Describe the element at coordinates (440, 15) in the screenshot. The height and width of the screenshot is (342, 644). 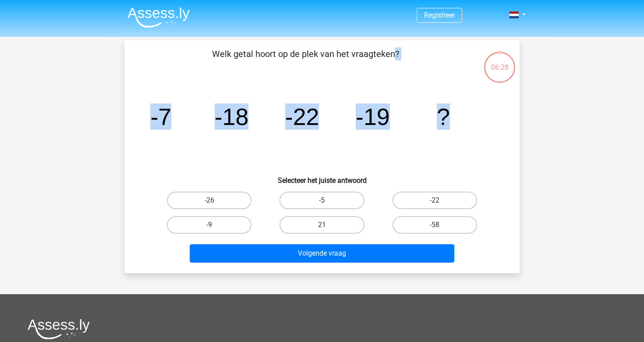
I see `a: Registreer` at that location.